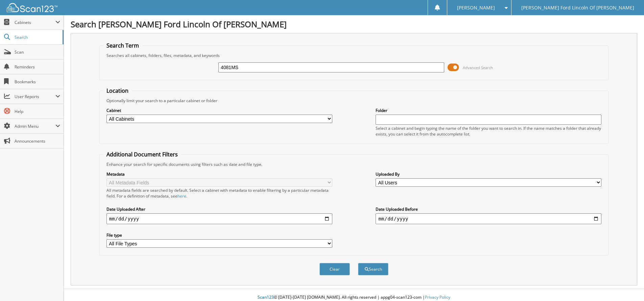  I want to click on label: Date Uploaded Before, so click(488, 209).